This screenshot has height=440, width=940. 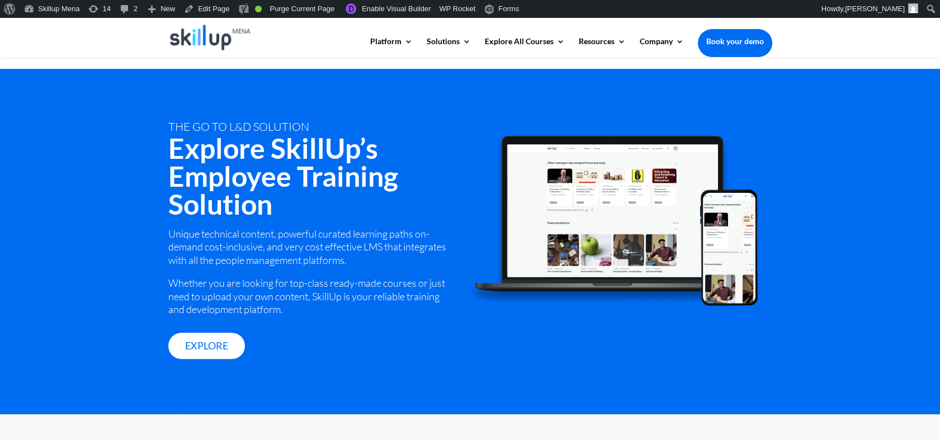 I want to click on a: Company, so click(x=661, y=47).